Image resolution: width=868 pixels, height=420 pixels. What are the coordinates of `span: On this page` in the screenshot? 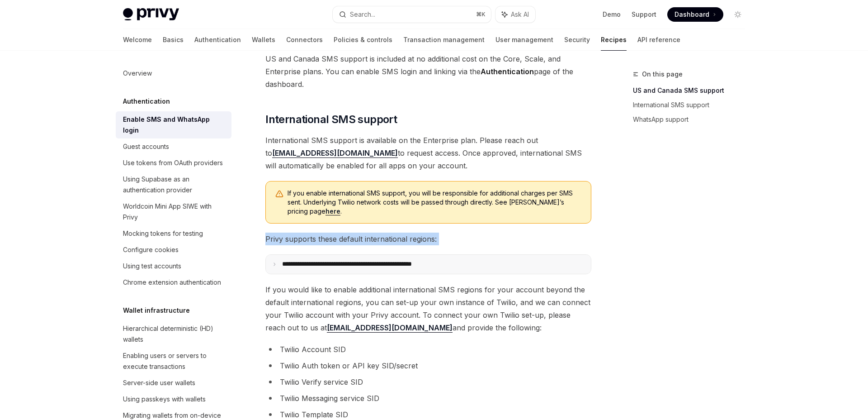 It's located at (662, 74).